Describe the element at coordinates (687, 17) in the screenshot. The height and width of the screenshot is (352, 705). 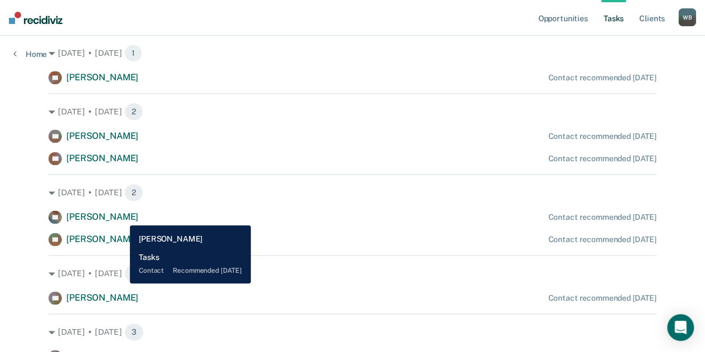
I see `div: W B` at that location.